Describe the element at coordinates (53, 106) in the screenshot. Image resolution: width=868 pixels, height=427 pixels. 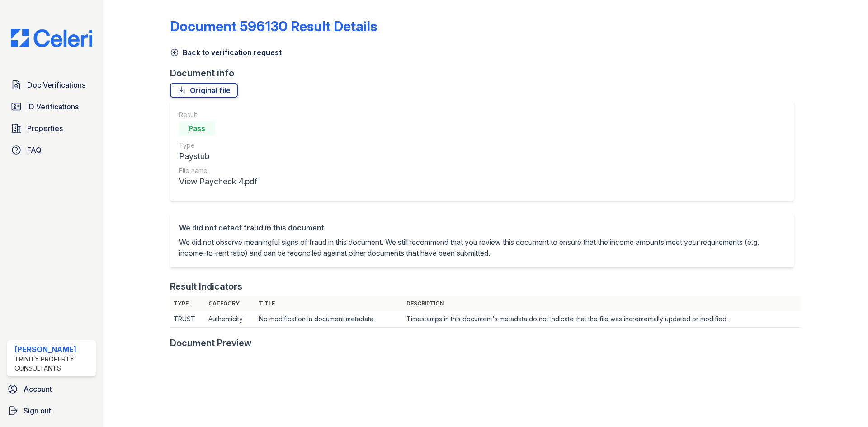
I see `span: ID Verifications` at that location.